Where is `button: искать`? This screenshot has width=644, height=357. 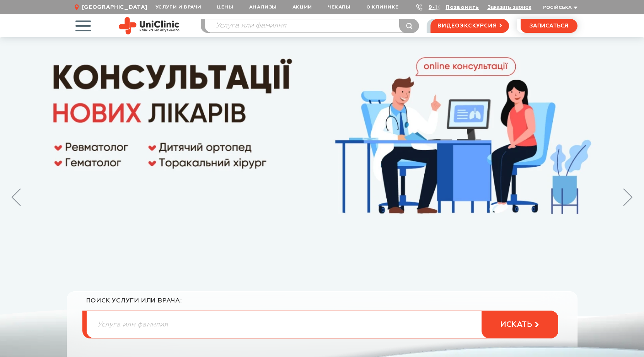
button: искать is located at coordinates (520, 324).